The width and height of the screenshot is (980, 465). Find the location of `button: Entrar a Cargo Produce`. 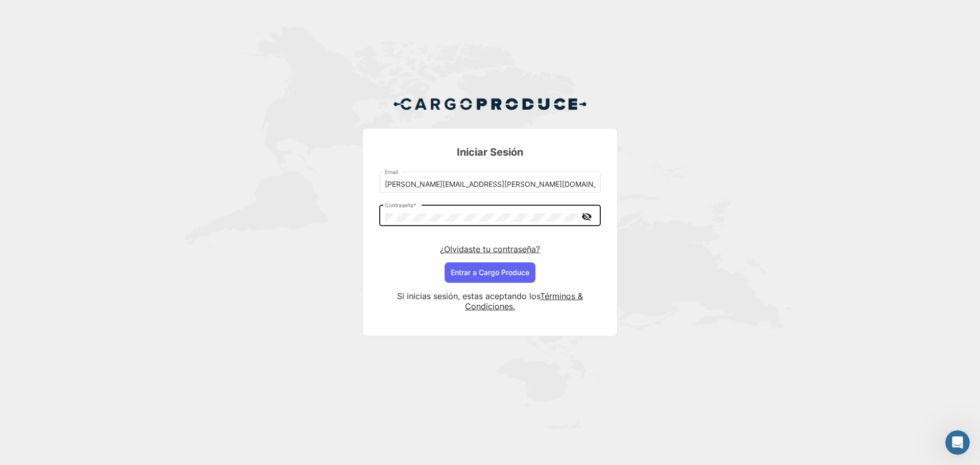

button: Entrar a Cargo Produce is located at coordinates (490, 273).